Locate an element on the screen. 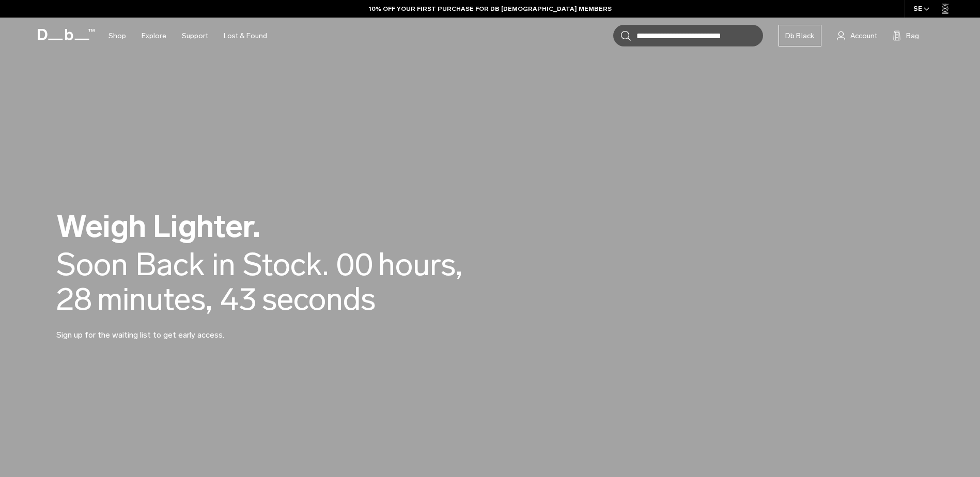 Image resolution: width=980 pixels, height=477 pixels. p: Sign up for the waiting list to get early access. is located at coordinates (181, 329).